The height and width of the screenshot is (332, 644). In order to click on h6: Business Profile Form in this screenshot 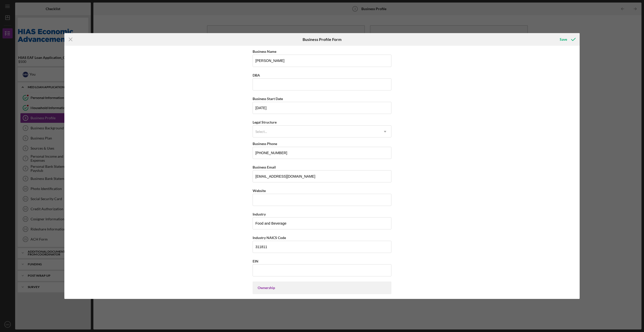, I will do `click(322, 40)`.